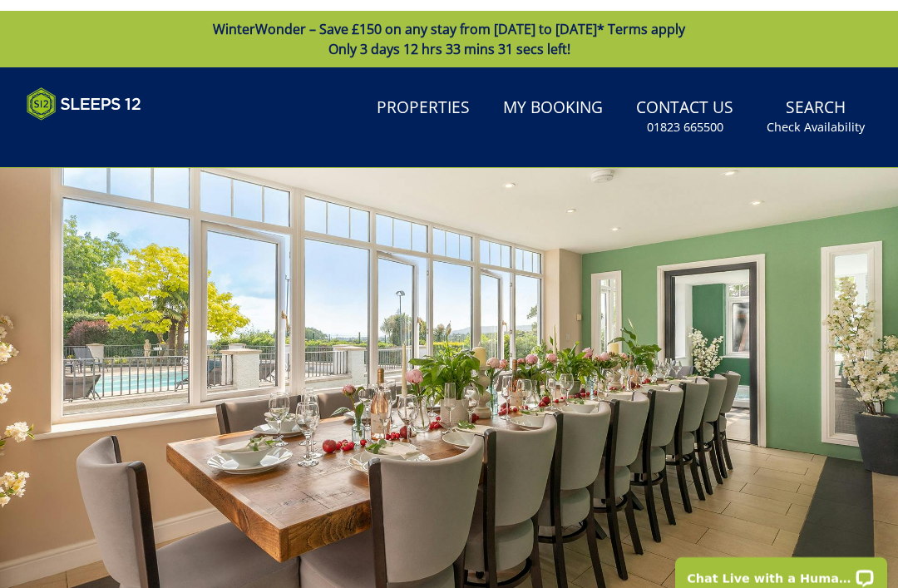 Image resolution: width=898 pixels, height=588 pixels. I want to click on img: Sleeps 12, so click(84, 93).